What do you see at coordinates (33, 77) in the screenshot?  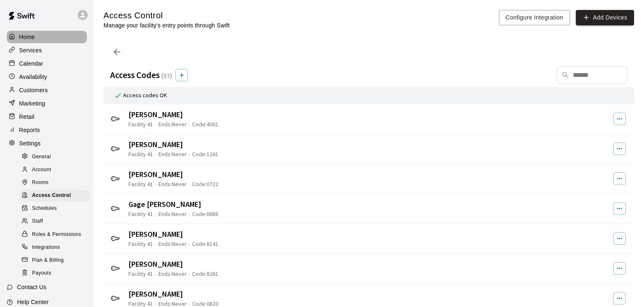 I see `p: Availability` at bounding box center [33, 77].